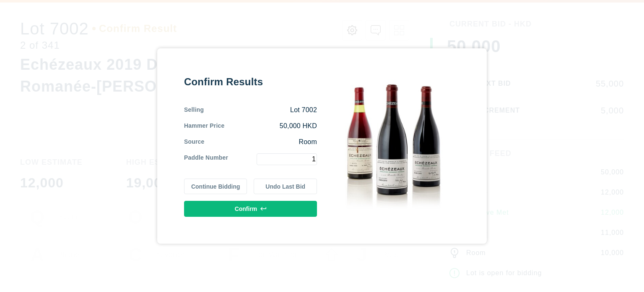 The image size is (644, 292). Describe the element at coordinates (271, 126) in the screenshot. I see `div: 50,000 HKD` at that location.